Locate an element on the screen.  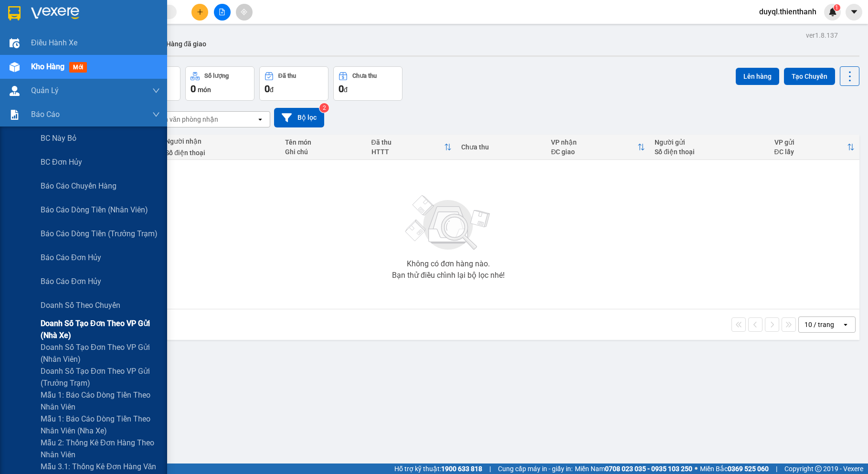
button: Tạo Chuyến is located at coordinates (809, 77).